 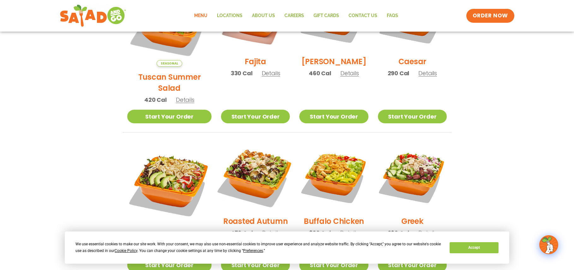 What do you see at coordinates (259, 247) in the screenshot?
I see `div: We use essential cookies to make our site work. With your consent, we may also use non-essential ...` at bounding box center [259, 247].